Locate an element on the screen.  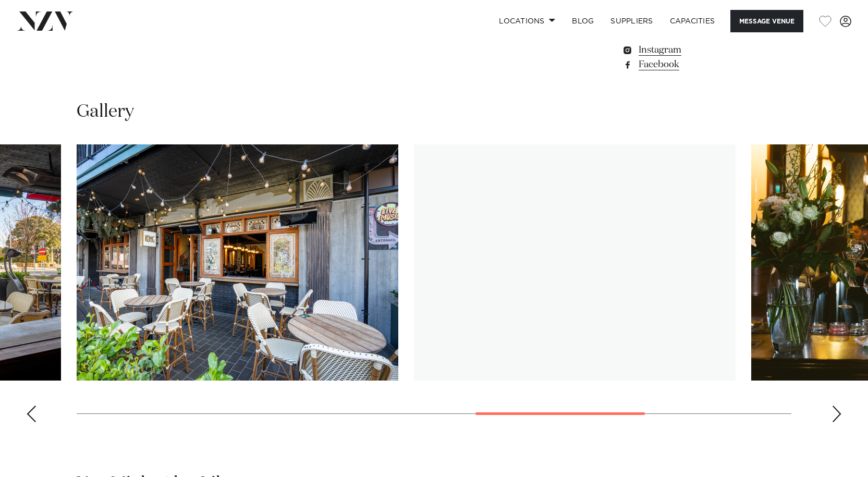
img: nzv-logo.png is located at coordinates (45, 21).